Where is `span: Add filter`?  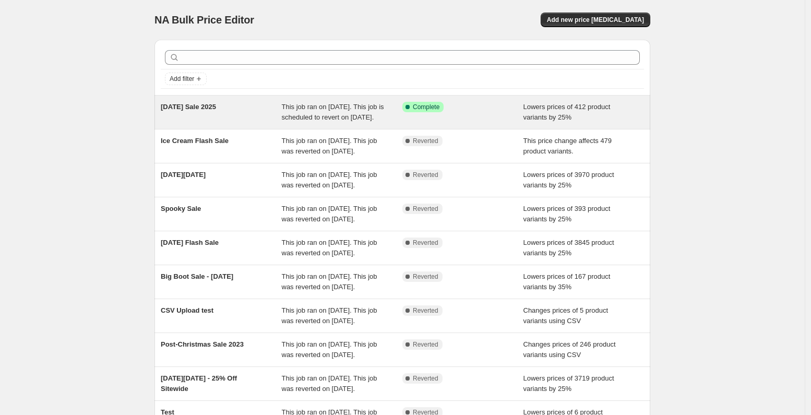
span: Add filter is located at coordinates (182, 79).